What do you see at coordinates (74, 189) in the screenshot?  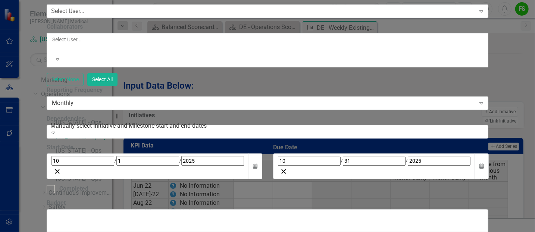 I see `div: Completed` at bounding box center [74, 189].